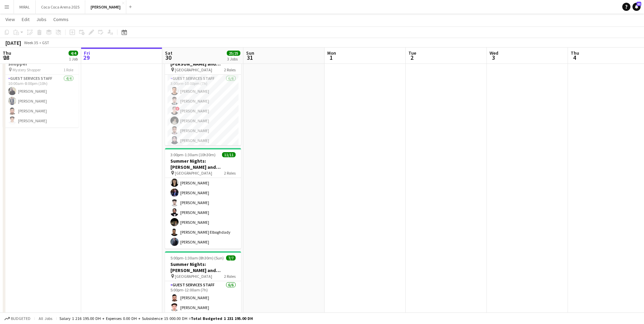 This screenshot has height=324, width=644. I want to click on span: Total Budgeted 1 231 195.00 DH, so click(222, 318).